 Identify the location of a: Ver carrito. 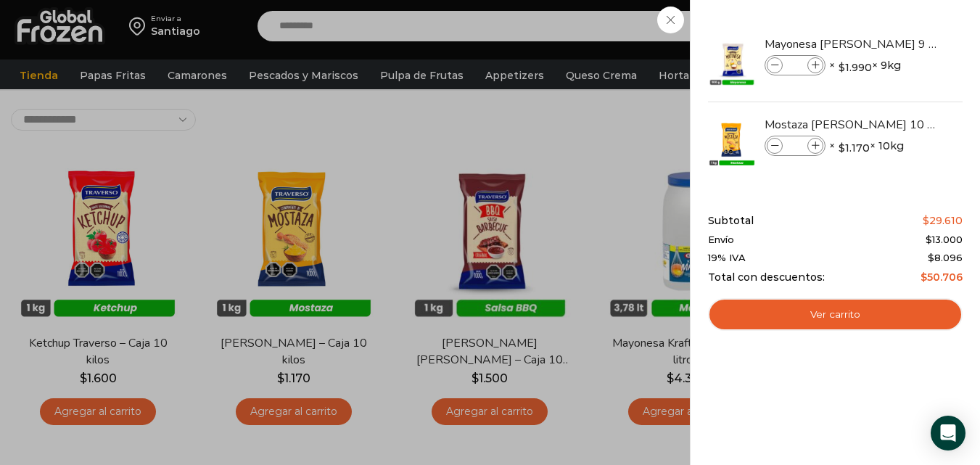
(835, 315).